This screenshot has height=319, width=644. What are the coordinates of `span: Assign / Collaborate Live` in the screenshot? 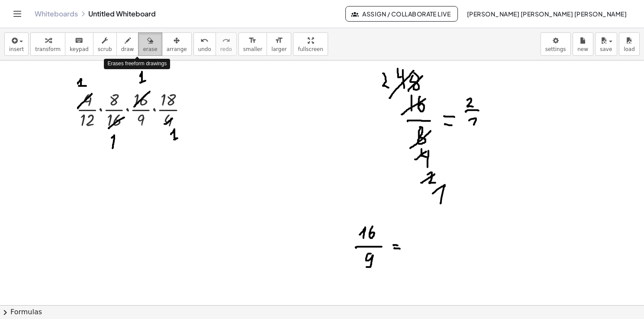 It's located at (402, 14).